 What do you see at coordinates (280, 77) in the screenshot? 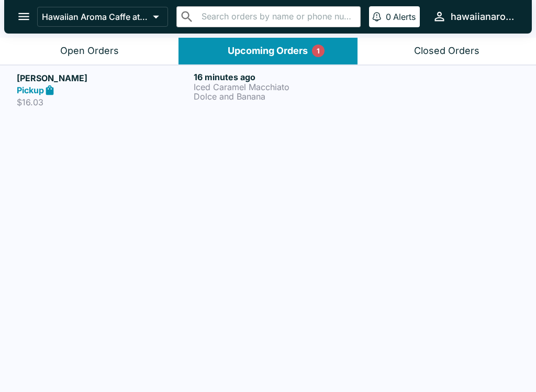
I see `h6: 16 minutes ago` at bounding box center [280, 77].